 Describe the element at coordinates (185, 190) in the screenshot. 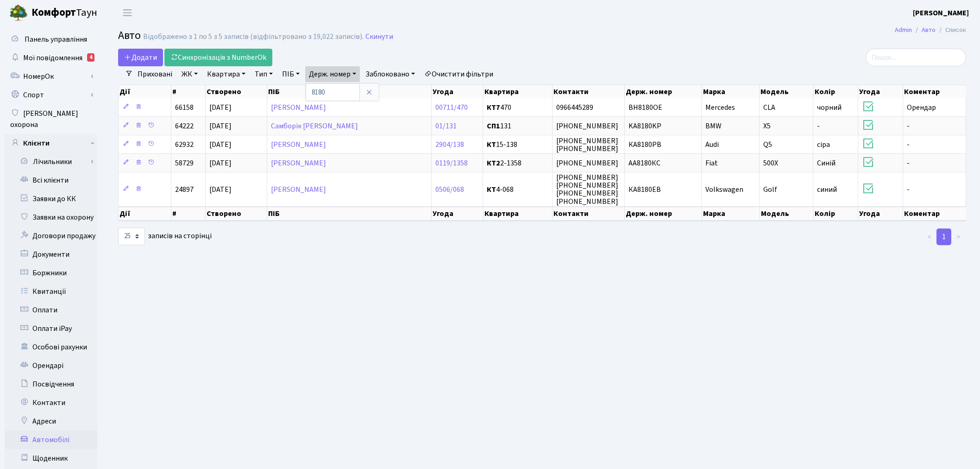

I see `span: 24897` at that location.